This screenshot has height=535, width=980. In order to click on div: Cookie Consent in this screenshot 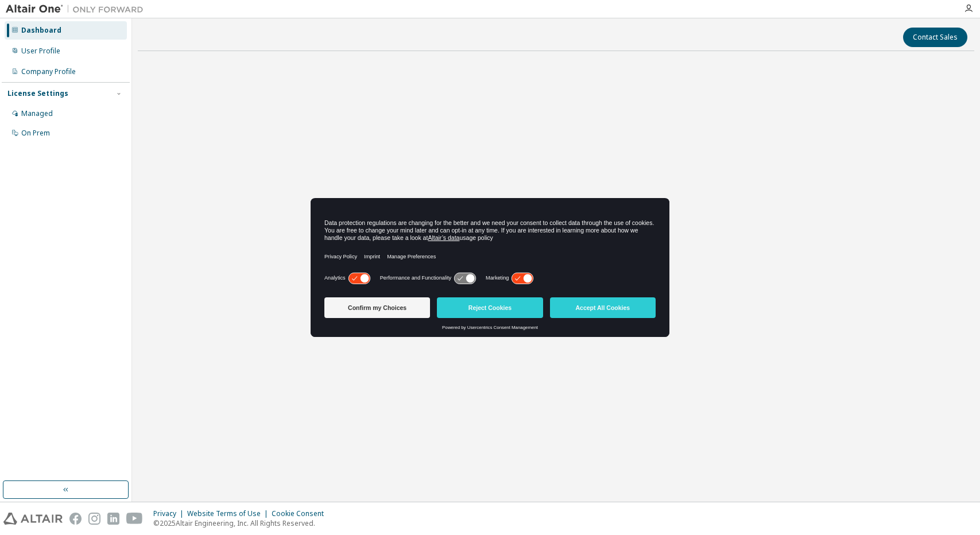, I will do `click(301, 514)`.